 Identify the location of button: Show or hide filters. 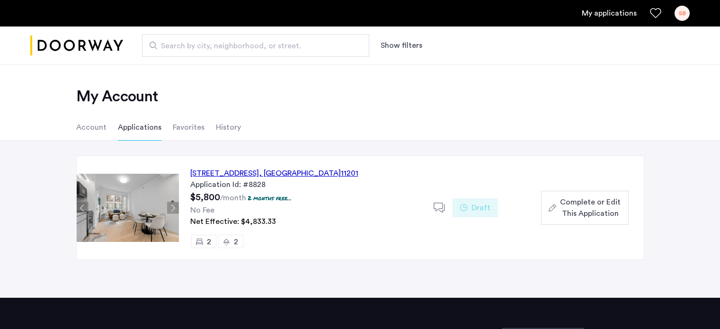
(401, 45).